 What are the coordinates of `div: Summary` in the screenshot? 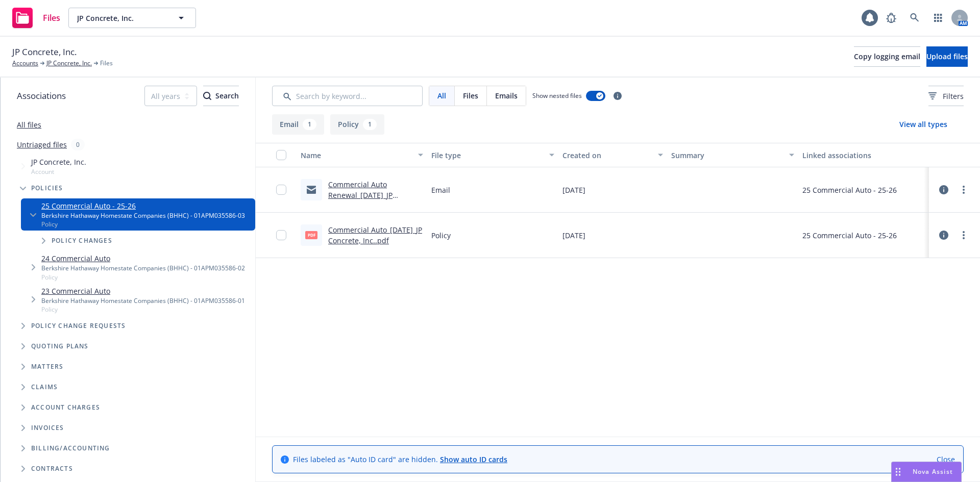 It's located at (727, 155).